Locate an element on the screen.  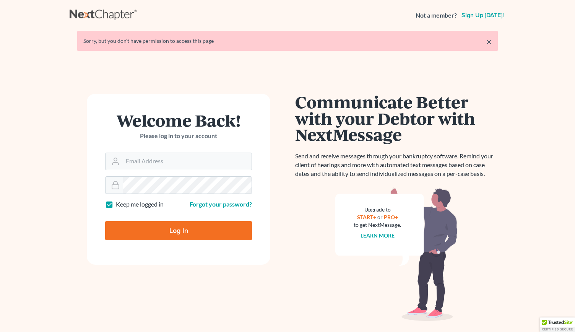
input: Log In is located at coordinates (178, 230).